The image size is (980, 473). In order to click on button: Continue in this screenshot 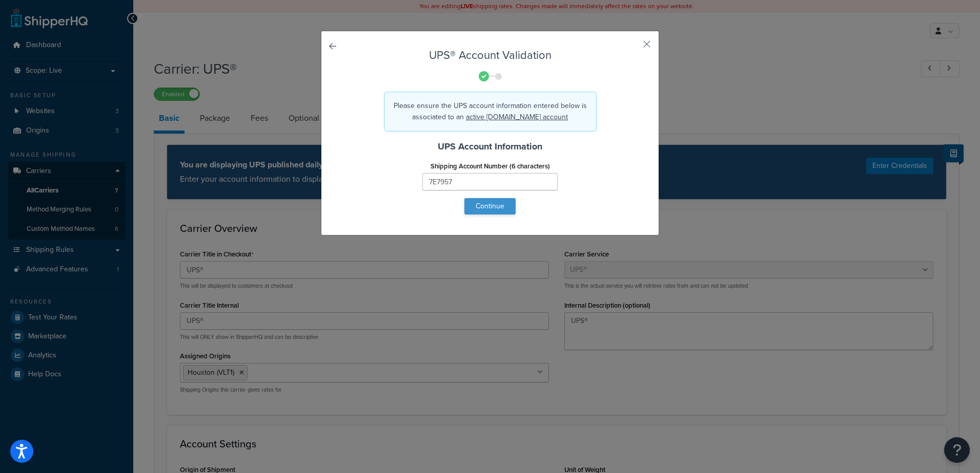, I will do `click(490, 207)`.